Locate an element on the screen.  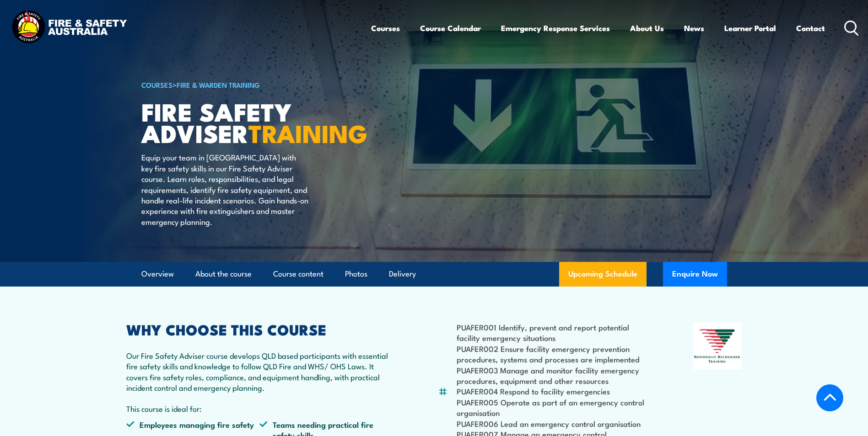
li: PUAFER003 Manage and monitor facility emergency procedures, equipment and other resources is located at coordinates (552, 376).